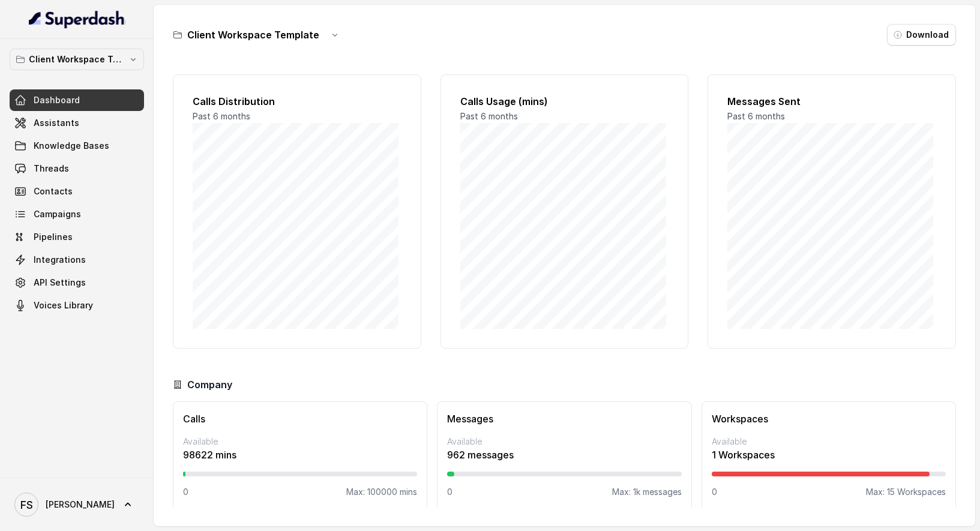 Image resolution: width=980 pixels, height=531 pixels. Describe the element at coordinates (63, 305) in the screenshot. I see `span: Voices Library` at that location.